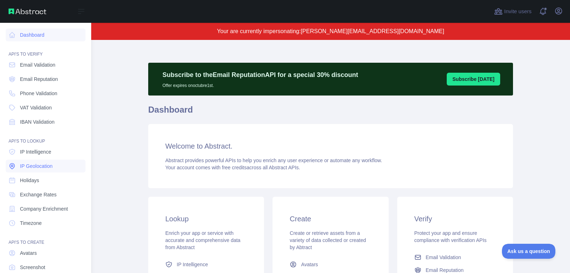  What do you see at coordinates (46, 122) in the screenshot?
I see `a: IBAN Validation` at bounding box center [46, 122].